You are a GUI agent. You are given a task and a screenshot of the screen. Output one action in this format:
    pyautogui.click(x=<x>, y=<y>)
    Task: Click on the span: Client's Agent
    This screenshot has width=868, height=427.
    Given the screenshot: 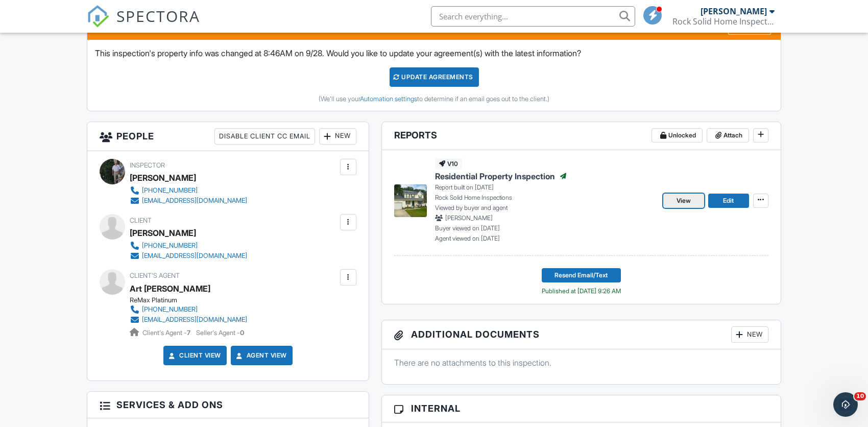 What is the action you would take?
    pyautogui.click(x=155, y=275)
    